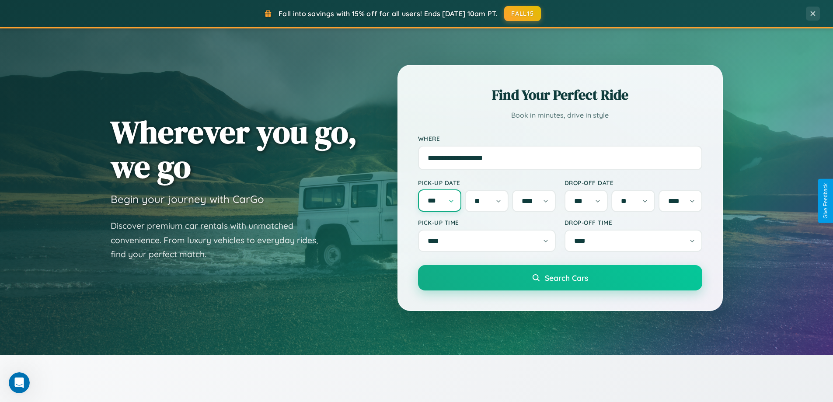 This screenshot has height=402, width=833. What do you see at coordinates (560, 115) in the screenshot?
I see `p: Book in minutes, drive in style` at bounding box center [560, 115].